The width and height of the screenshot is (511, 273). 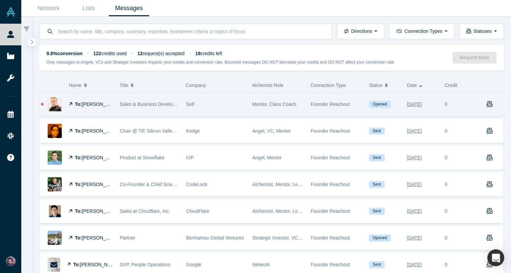 I want to click on span: Angel, VC, Mentor, so click(x=272, y=131).